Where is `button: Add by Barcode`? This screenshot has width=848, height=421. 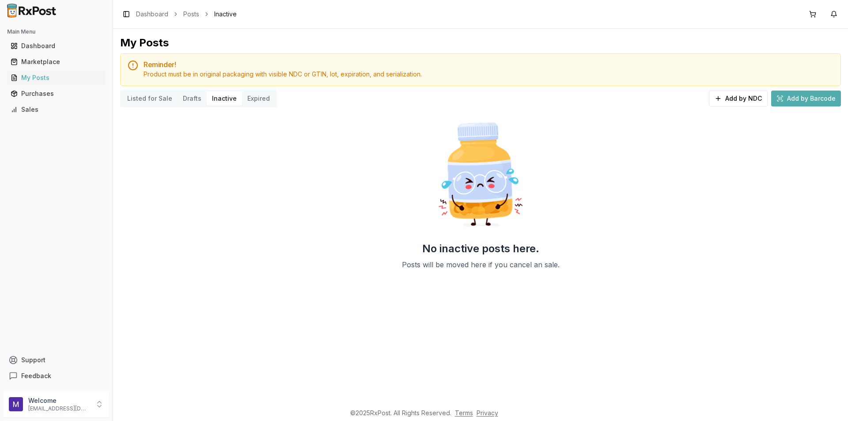 button: Add by Barcode is located at coordinates (806, 99).